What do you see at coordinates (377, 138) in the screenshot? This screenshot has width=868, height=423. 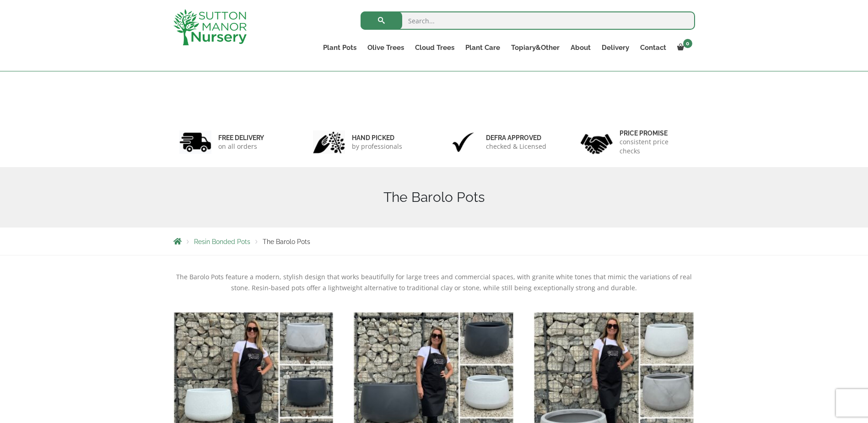 I see `h6: hand picked` at bounding box center [377, 138].